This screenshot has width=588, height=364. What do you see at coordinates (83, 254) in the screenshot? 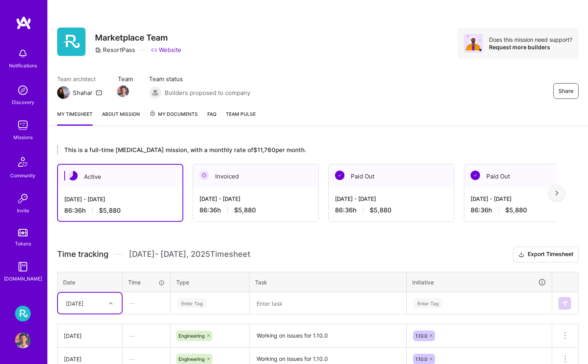
I see `span: Time tracking` at bounding box center [83, 254].